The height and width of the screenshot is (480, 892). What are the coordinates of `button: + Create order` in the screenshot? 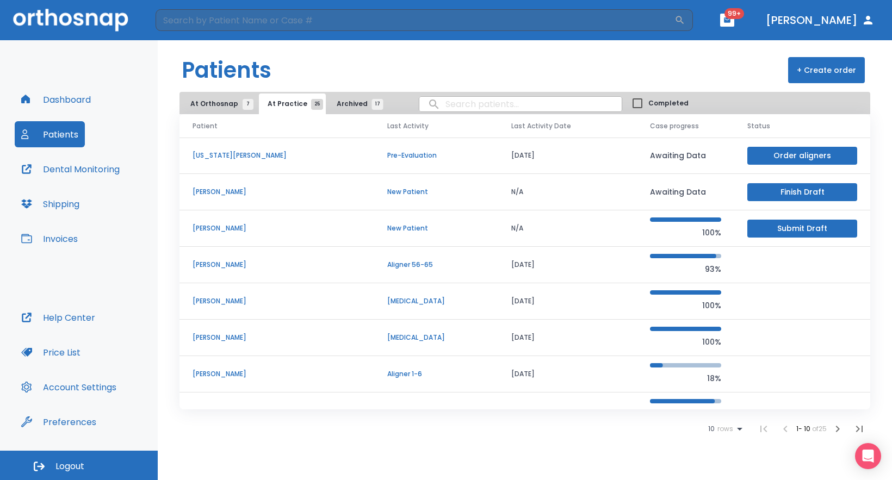 It's located at (826, 70).